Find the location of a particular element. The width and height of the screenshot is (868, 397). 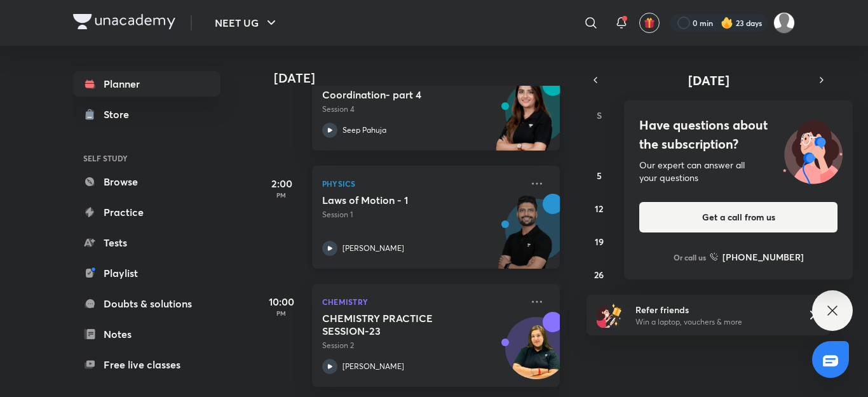

abbr: October 19, 2025 is located at coordinates (599, 242).